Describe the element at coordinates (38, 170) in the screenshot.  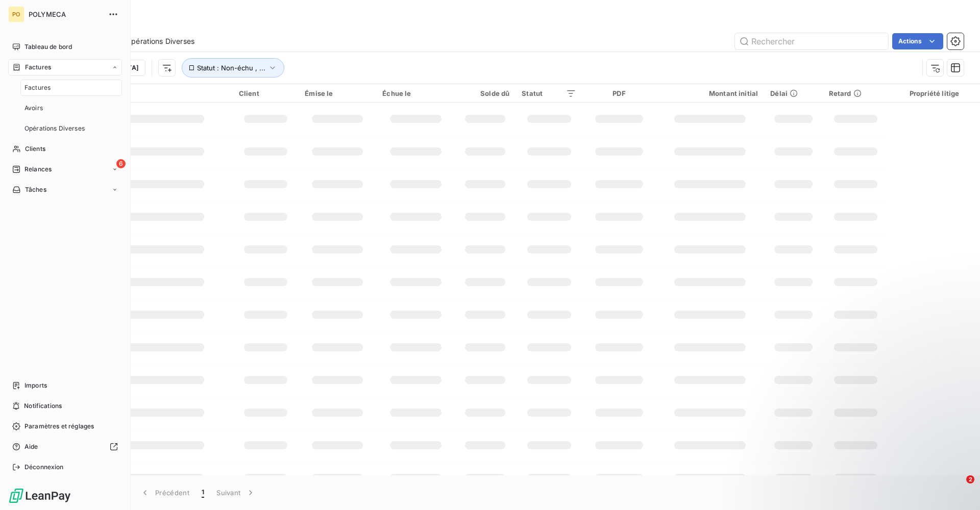
I see `span: Relances` at that location.